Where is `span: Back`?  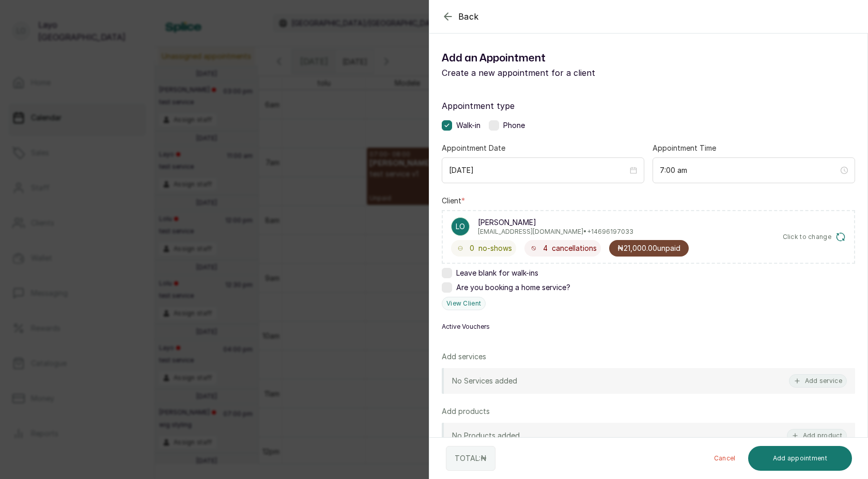 span: Back is located at coordinates (469, 17).